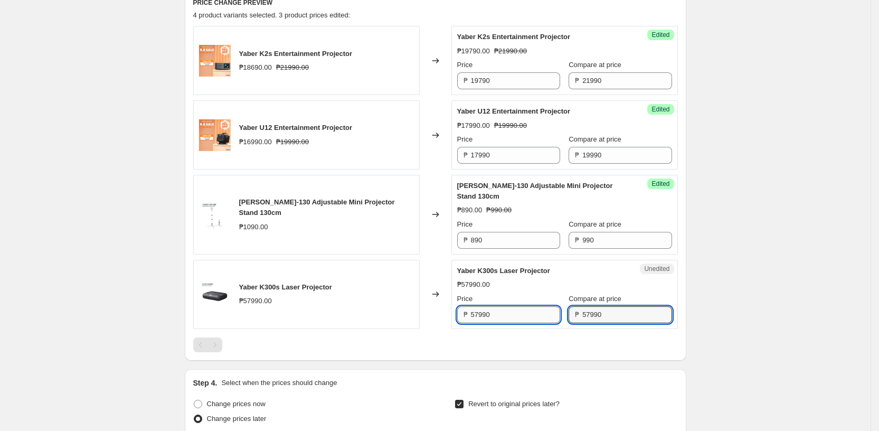  Describe the element at coordinates (470, 210) in the screenshot. I see `div: ₱890.00` at that location.